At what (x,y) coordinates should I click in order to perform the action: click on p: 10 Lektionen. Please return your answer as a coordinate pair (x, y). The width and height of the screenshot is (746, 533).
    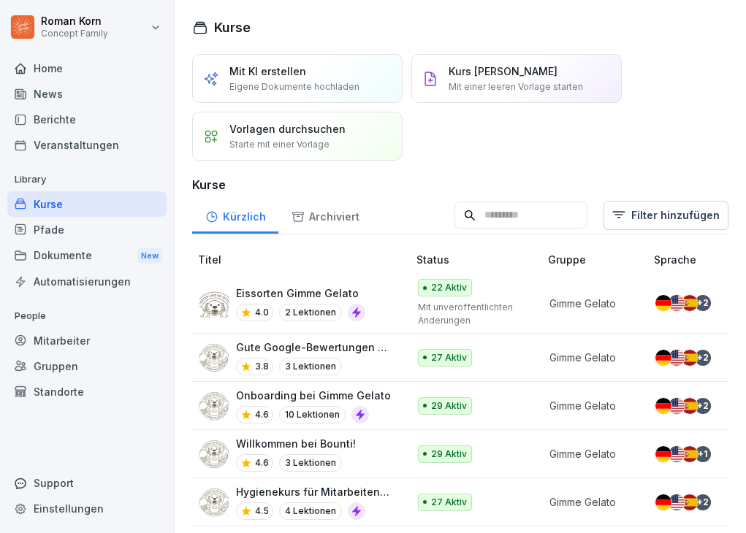
    Looking at the image, I should click on (312, 415).